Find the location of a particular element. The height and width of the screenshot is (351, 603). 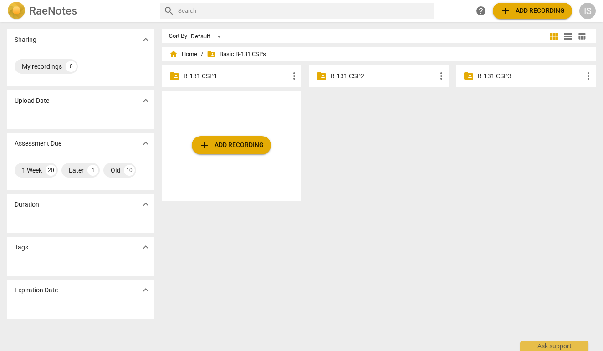

p: B-131 CSP1 is located at coordinates (236, 76).